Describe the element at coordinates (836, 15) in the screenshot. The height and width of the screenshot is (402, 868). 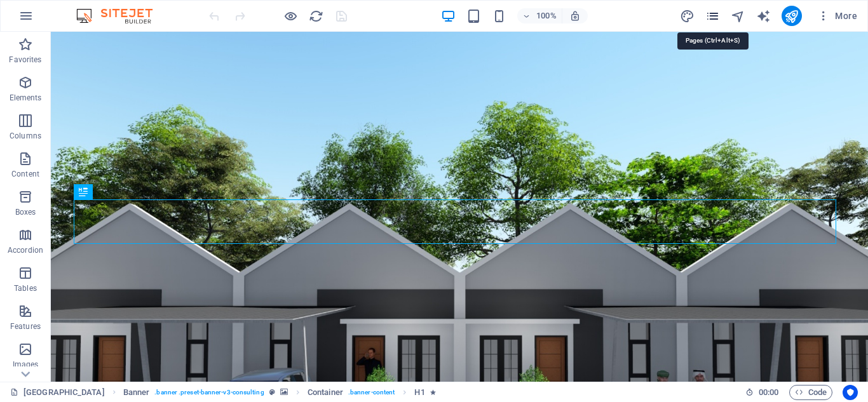
I see `span: More` at that location.